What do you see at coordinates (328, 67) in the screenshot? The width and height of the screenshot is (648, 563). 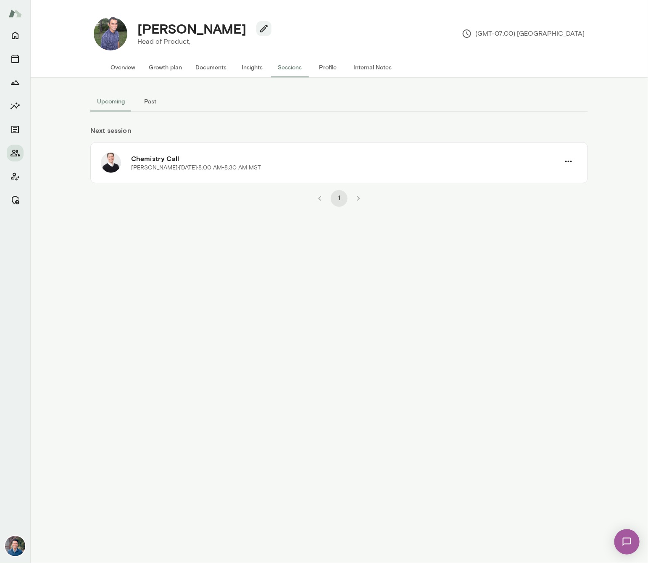 I see `button: Profile` at bounding box center [328, 67].